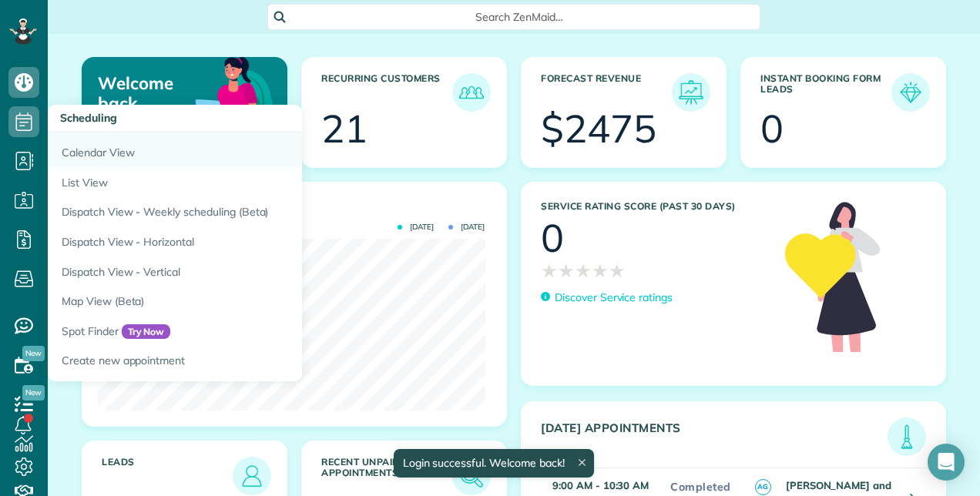 Image resolution: width=980 pixels, height=496 pixels. What do you see at coordinates (946, 462) in the screenshot?
I see `div: Open Intercom Messenger` at bounding box center [946, 462].